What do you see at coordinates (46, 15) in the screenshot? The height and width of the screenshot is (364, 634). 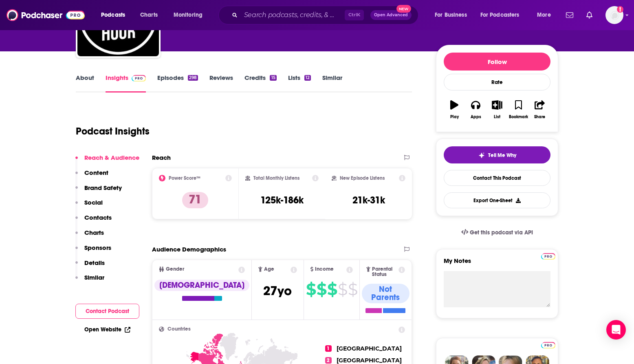 I see `a: Podchaser - Follow, Share and Rate Podcasts` at bounding box center [46, 15].